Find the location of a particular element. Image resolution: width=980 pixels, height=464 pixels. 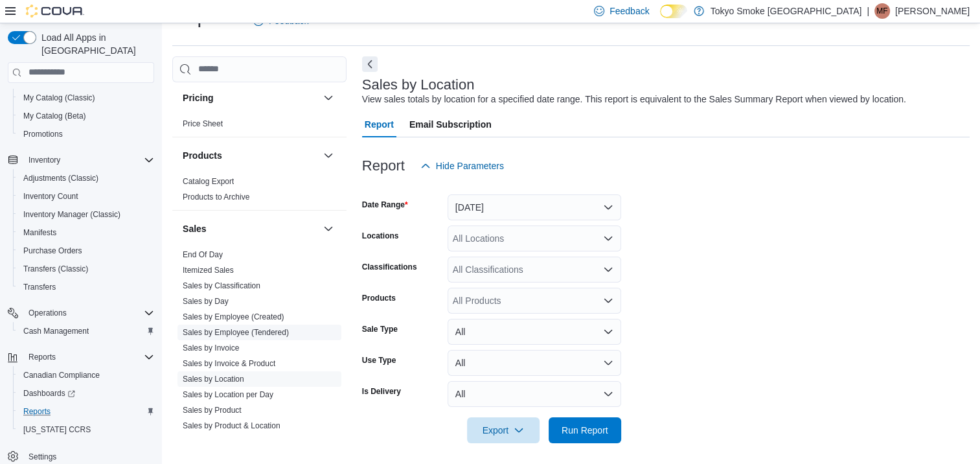

span: Sales by Employee (Created) is located at coordinates (233, 317).